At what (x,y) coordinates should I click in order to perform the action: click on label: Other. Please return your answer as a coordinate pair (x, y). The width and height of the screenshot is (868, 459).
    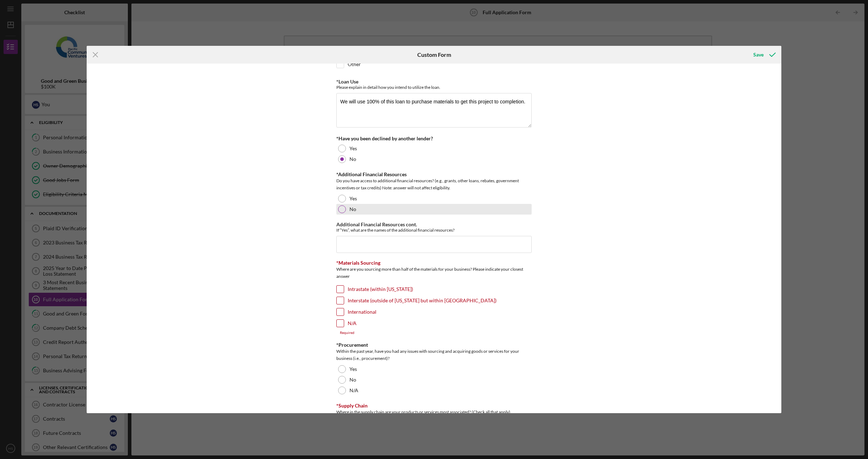
    Looking at the image, I should click on (354, 65).